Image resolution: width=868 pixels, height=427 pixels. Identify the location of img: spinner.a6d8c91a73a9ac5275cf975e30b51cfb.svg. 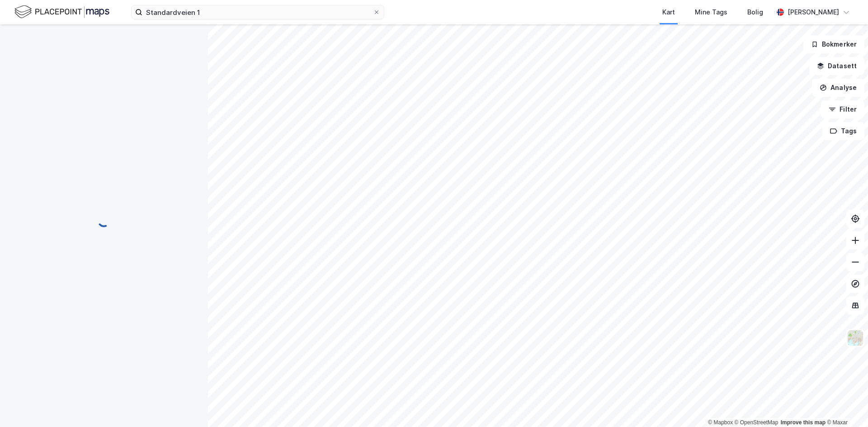
(104, 221).